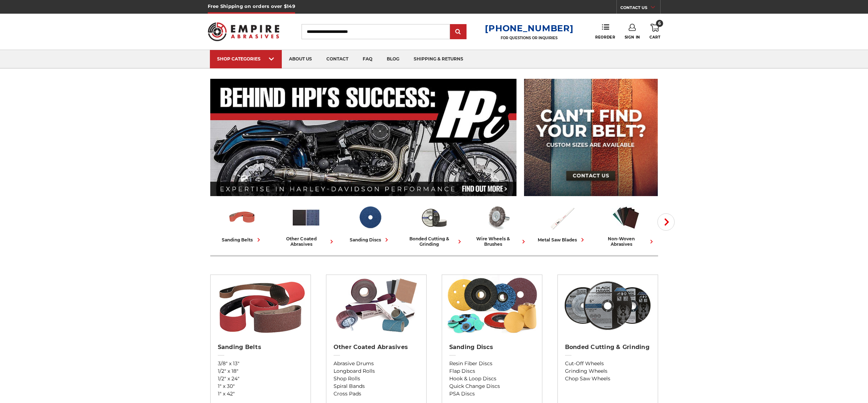  Describe the element at coordinates (458, 32) in the screenshot. I see `input: Submit` at that location.